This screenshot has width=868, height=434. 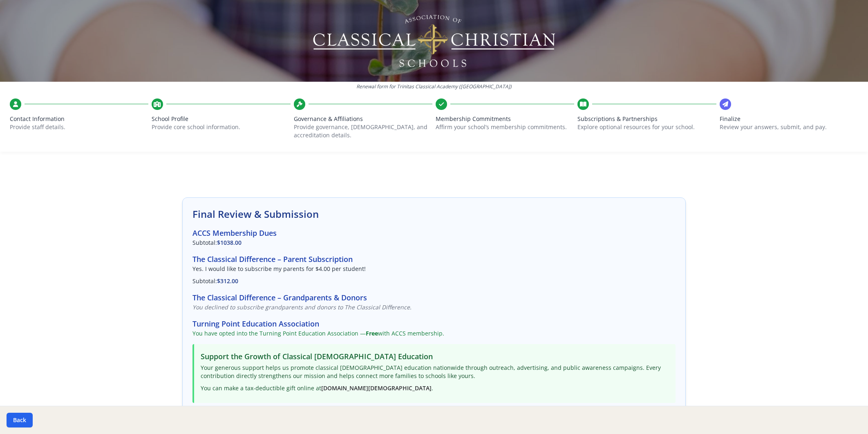 What do you see at coordinates (647, 127) in the screenshot?
I see `p: Explore optional resources for your school.` at bounding box center [647, 127].